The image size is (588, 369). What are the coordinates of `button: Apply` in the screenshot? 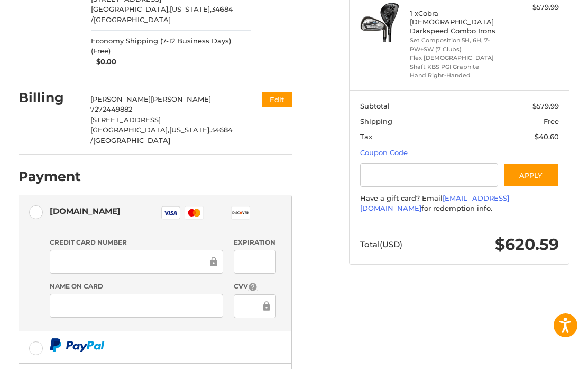 It's located at (531, 175).